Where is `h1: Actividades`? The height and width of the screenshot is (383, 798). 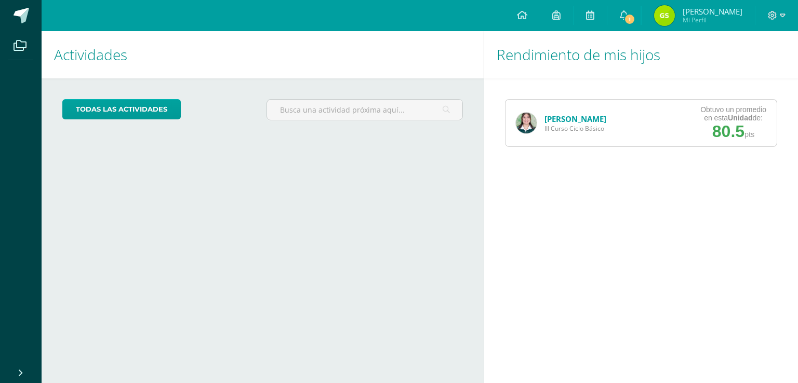 h1: Actividades is located at coordinates (262, 55).